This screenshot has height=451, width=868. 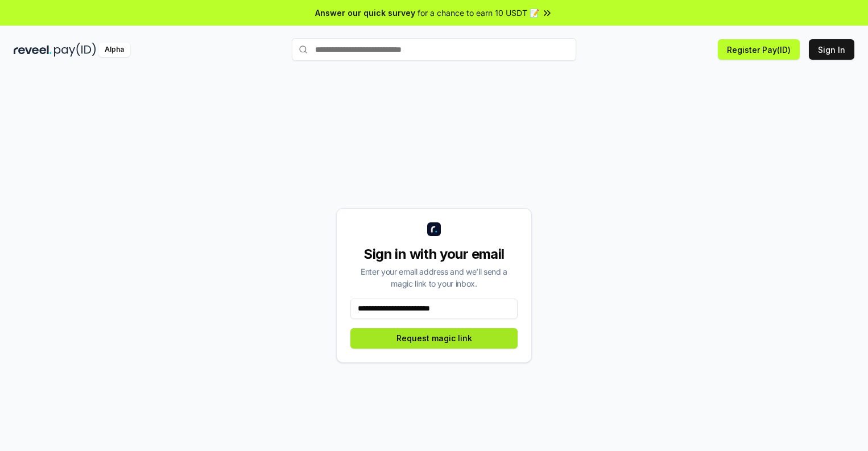 I want to click on div: Enter your email address and we’ll send a magic link to your inbox., so click(x=434, y=278).